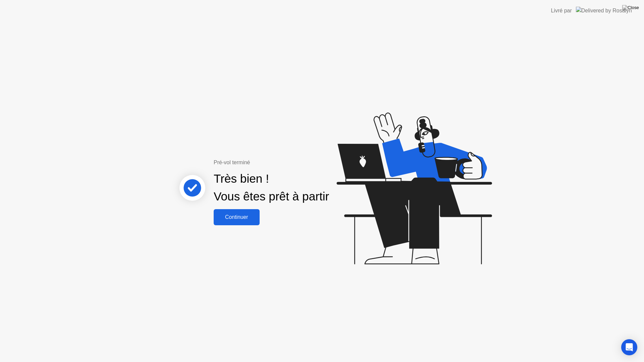 This screenshot has width=644, height=362. I want to click on div: Pré-vol terminé, so click(282, 162).